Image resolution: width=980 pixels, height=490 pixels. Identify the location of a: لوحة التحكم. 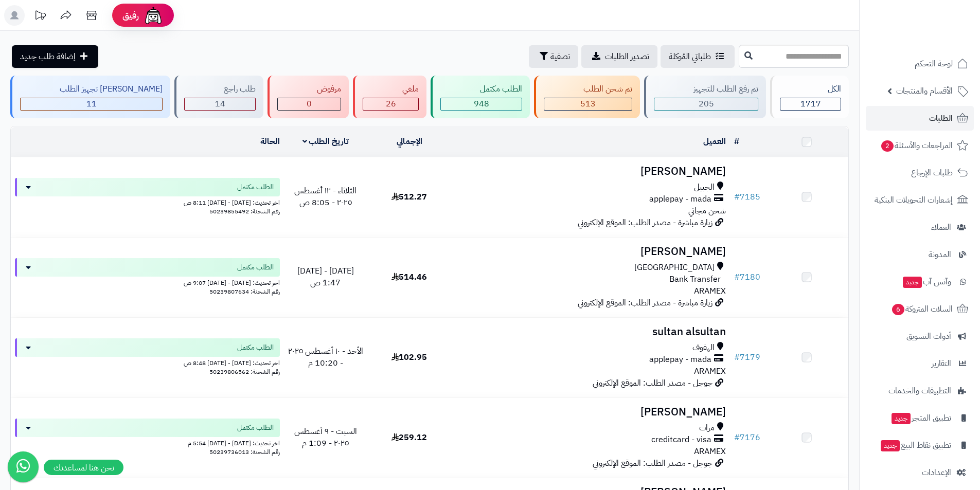
(920, 64).